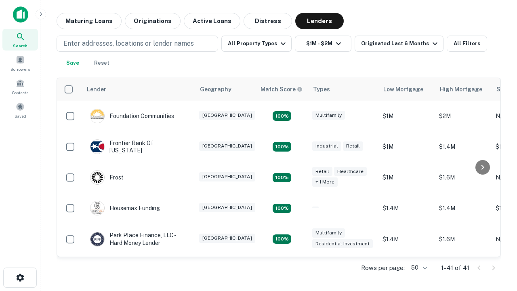  Describe the element at coordinates (21, 15) in the screenshot. I see `img: capitalize-icon.png` at that location.